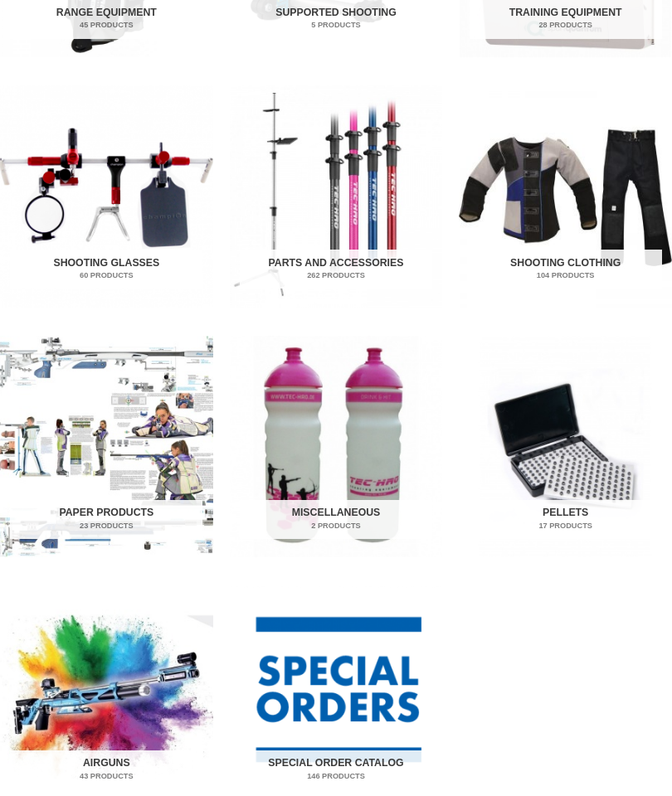 Image resolution: width=672 pixels, height=796 pixels. What do you see at coordinates (106, 777) in the screenshot?
I see `mark: 43 Products` at bounding box center [106, 777].